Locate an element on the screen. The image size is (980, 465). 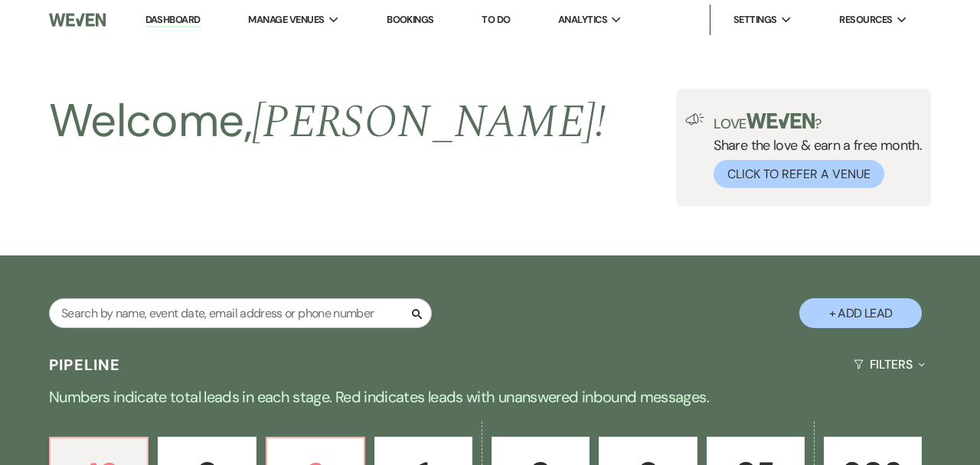
button: Click to Refer a Venue is located at coordinates (798, 173).